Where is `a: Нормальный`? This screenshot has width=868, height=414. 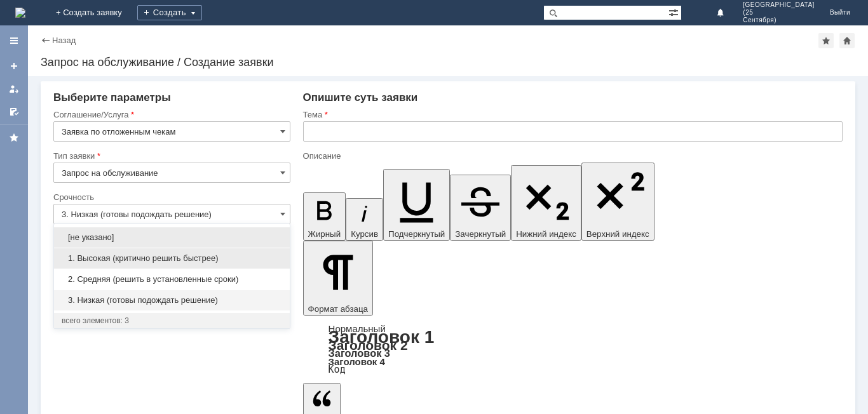
a: Нормальный is located at coordinates (357, 328).